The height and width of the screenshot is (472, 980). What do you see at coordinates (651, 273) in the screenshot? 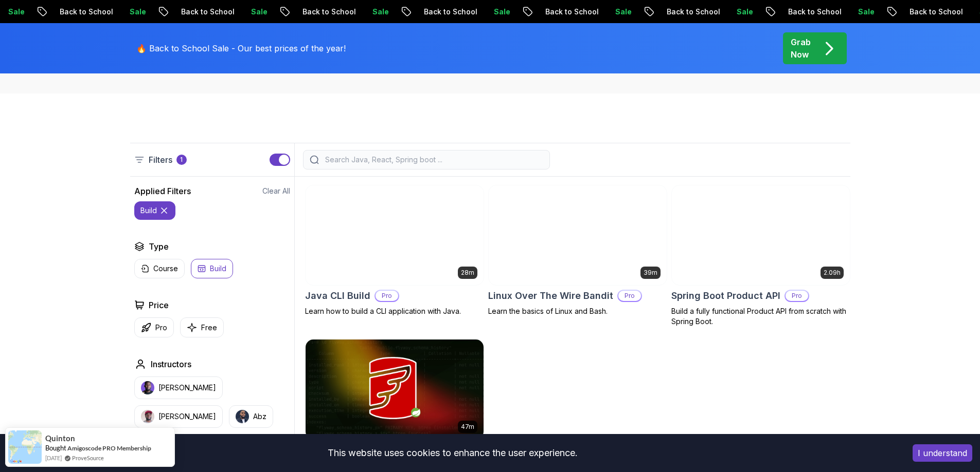
I see `p: 39m` at bounding box center [651, 273].